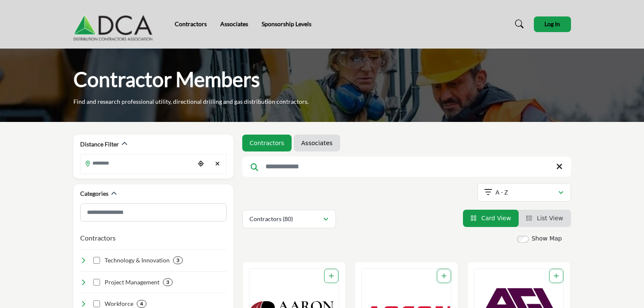  I want to click on div: 4 Results For Workforce, so click(141, 304).